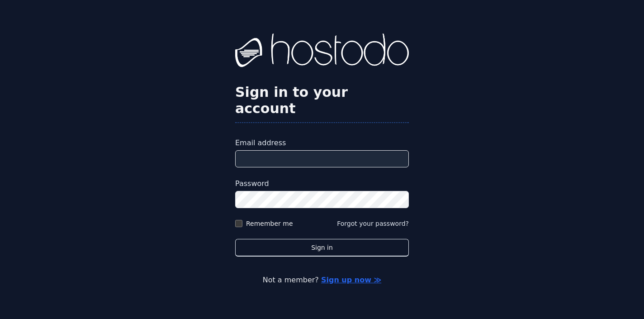 Image resolution: width=644 pixels, height=319 pixels. What do you see at coordinates (322, 247) in the screenshot?
I see `button: Sign in` at bounding box center [322, 247].